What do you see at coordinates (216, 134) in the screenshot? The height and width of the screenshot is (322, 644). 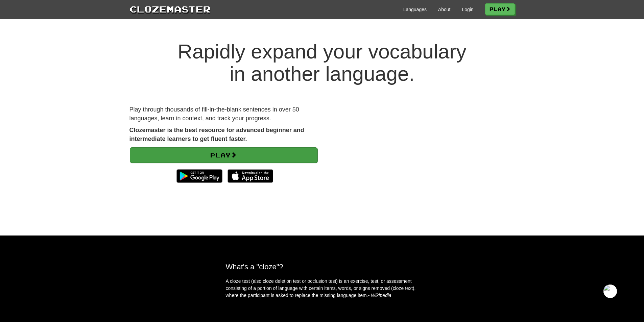 I see `strong: Clozemaster is the best resource for advanced beginner and intermediate learners to get fluent fa...` at bounding box center [216, 134].